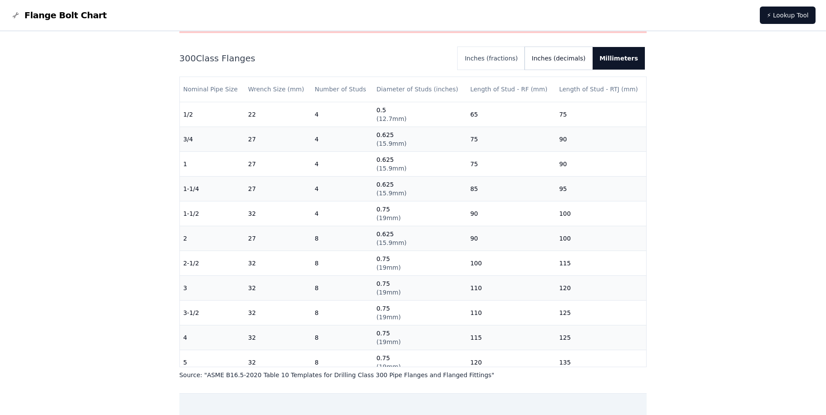  What do you see at coordinates (58, 15) in the screenshot?
I see `a: Flange Bolt Chart LogoFlange Bolt Chart` at bounding box center [58, 15].